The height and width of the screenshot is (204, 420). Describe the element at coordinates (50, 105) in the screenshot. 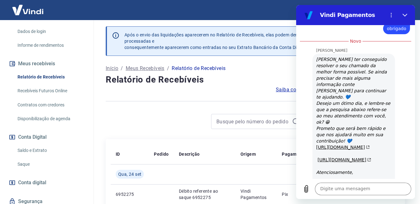

I see `a: Contratos com credores` at that location.